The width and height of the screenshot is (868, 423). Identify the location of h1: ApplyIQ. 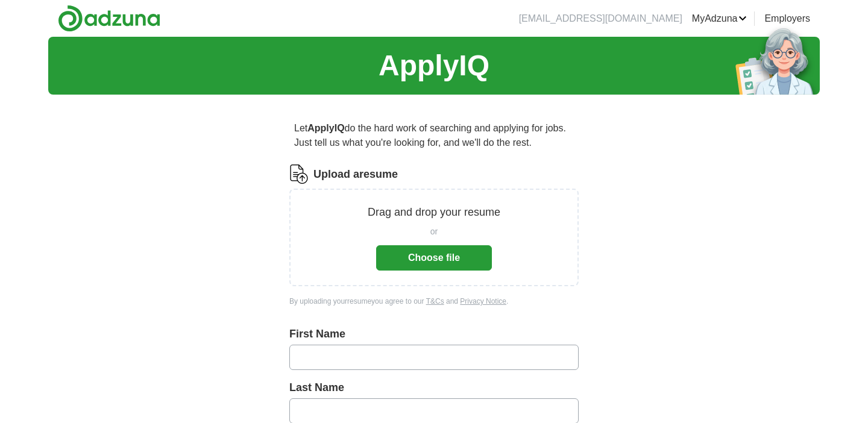
(434, 66).